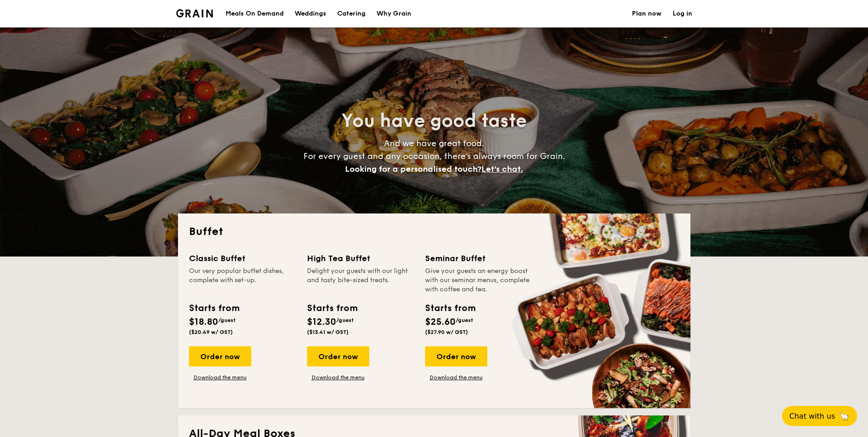 The width and height of the screenshot is (868, 437). I want to click on button: Chat with us🦙, so click(820, 416).